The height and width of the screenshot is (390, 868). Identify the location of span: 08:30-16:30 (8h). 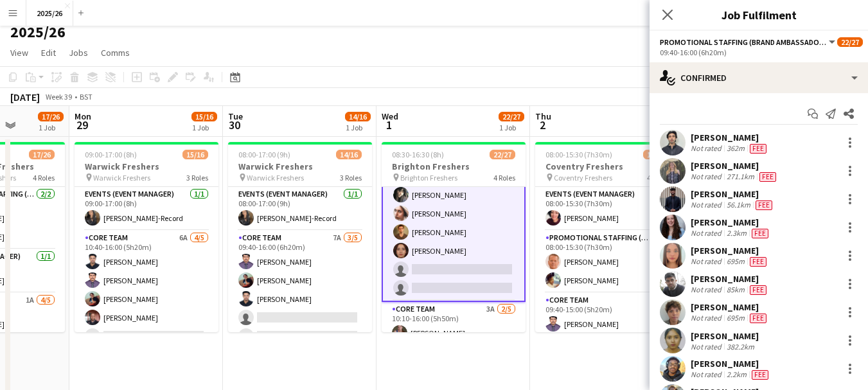
(418, 154).